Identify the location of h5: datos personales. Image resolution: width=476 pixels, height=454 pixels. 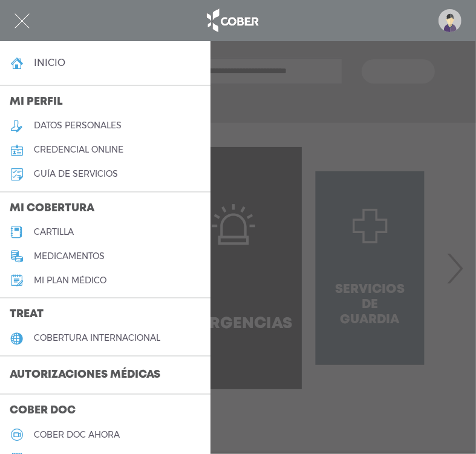
(77, 125).